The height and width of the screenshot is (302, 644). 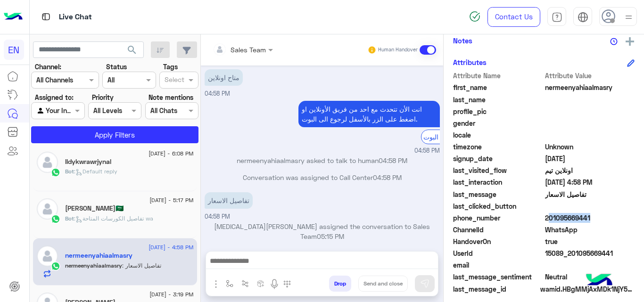 I want to click on label: Channel:, so click(x=48, y=66).